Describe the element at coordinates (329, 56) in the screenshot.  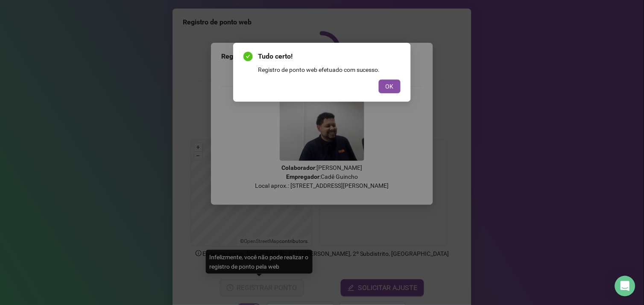
I see `span: Tudo certo!` at that location.